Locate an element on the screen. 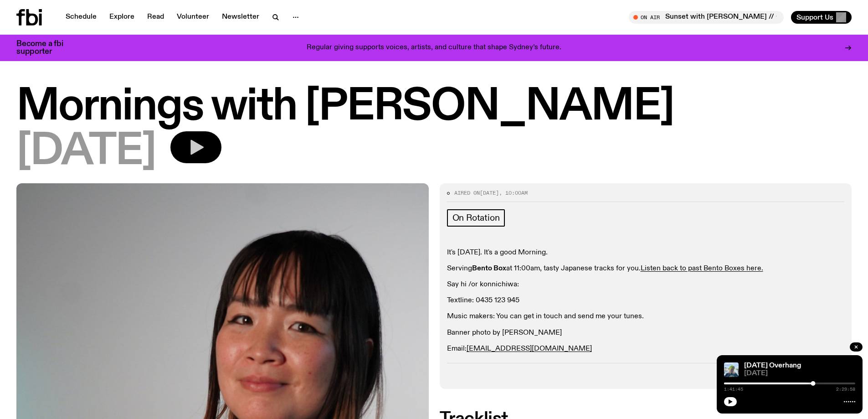 The image size is (868, 419). span: Support Us is located at coordinates (814, 17).